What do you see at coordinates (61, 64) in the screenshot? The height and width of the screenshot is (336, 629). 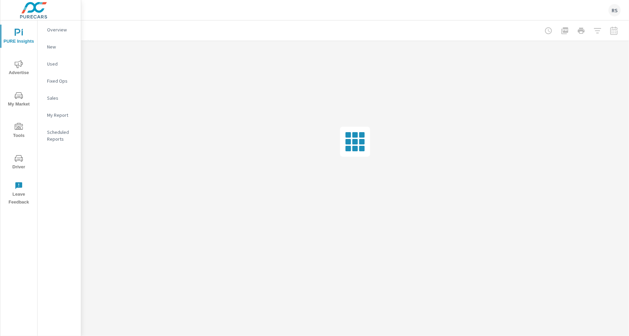 I see `p: Used` at bounding box center [61, 64].